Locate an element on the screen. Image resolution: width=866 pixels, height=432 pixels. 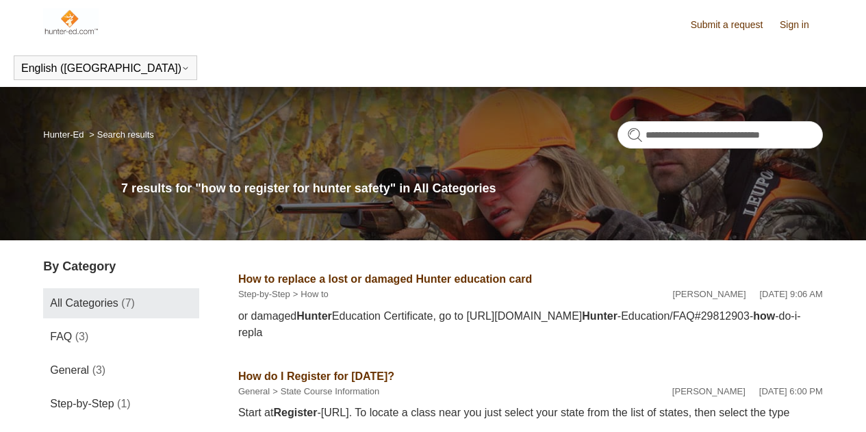
time: 02/12/2024, 18:00 is located at coordinates (791, 391).